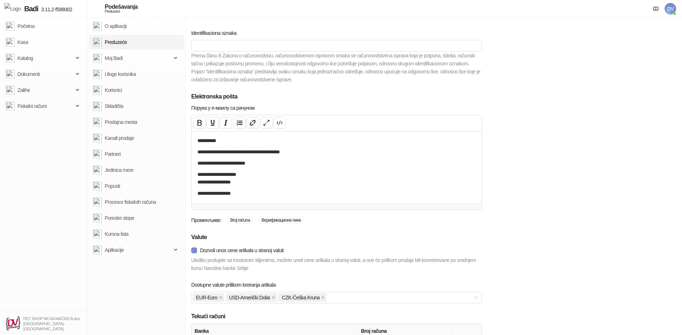 Image resolution: width=682 pixels, height=335 pixels. Describe the element at coordinates (337, 97) in the screenshot. I see `h5: Elektronska pošta` at that location.